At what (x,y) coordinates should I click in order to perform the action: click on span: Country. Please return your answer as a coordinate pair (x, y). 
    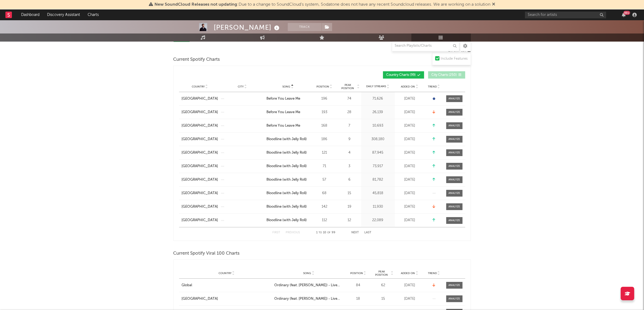
    Looking at the image, I should click on (198, 87).